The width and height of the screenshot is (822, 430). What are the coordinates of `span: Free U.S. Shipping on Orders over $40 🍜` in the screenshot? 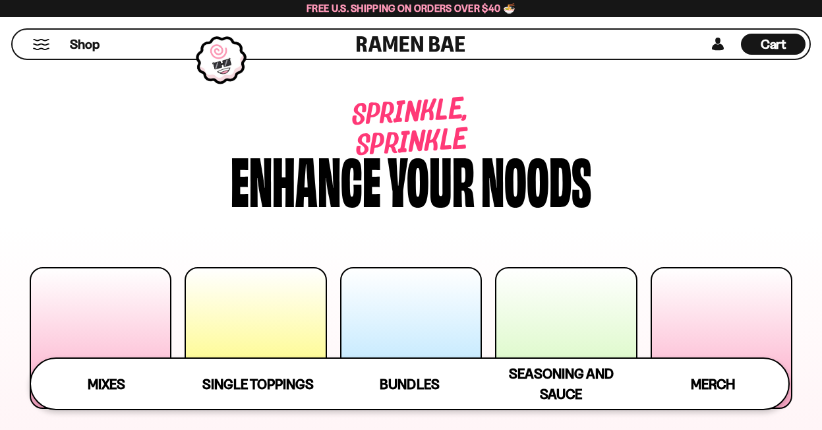 It's located at (410, 8).